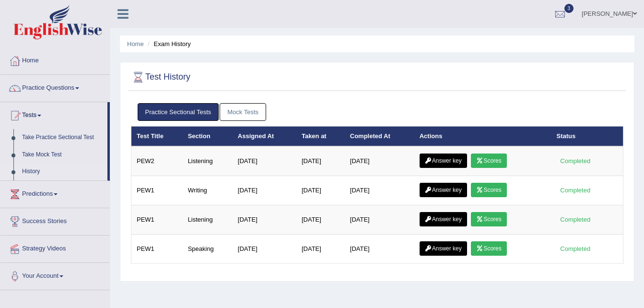 Image resolution: width=644 pixels, height=308 pixels. Describe the element at coordinates (63, 155) in the screenshot. I see `a: Take Mock Test` at that location.